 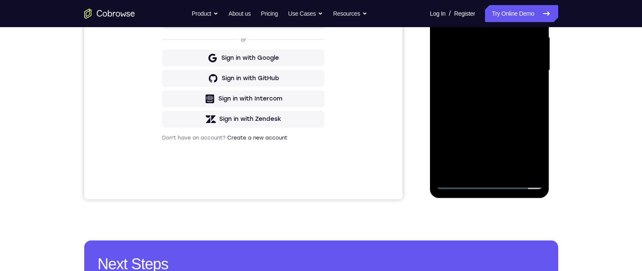 I want to click on a: Create a new account, so click(x=173, y=222).